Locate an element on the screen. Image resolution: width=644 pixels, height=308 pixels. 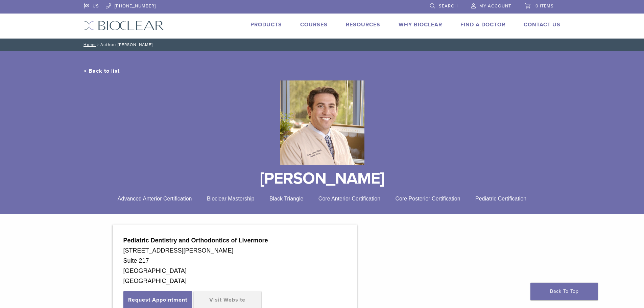
span: Core Posterior Certification is located at coordinates (428, 198).